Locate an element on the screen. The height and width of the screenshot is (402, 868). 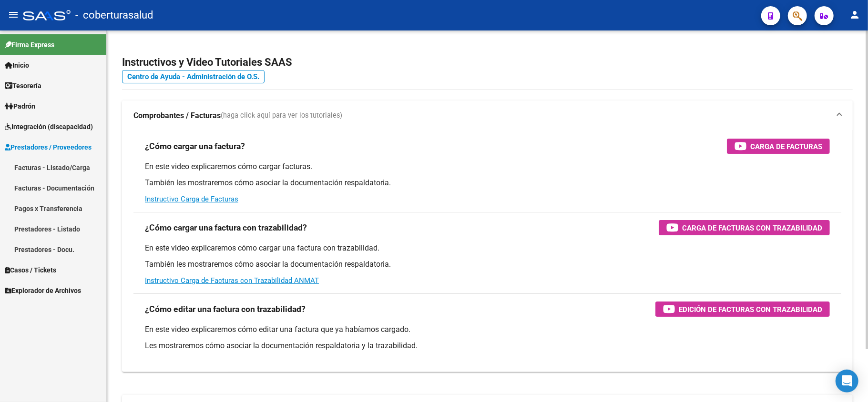
span: Padrón is located at coordinates (20, 106).